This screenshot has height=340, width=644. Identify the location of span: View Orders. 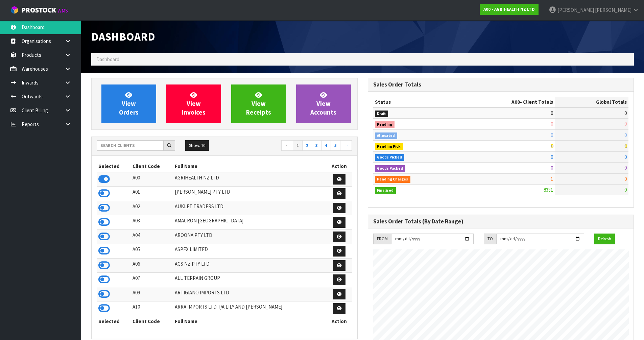
(129, 103).